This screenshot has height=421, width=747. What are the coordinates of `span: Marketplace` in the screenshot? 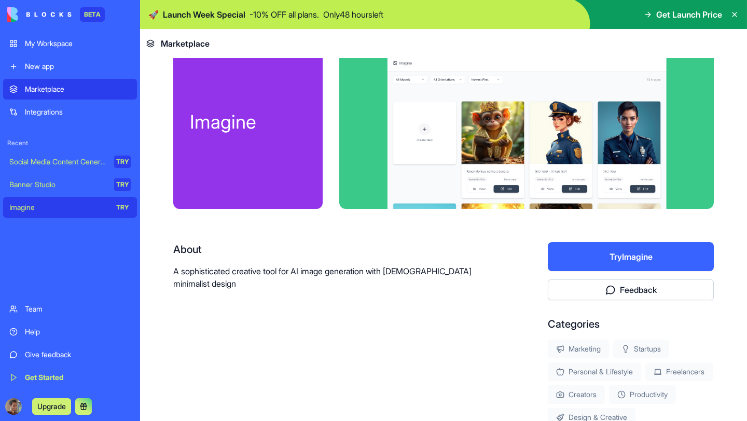 It's located at (185, 44).